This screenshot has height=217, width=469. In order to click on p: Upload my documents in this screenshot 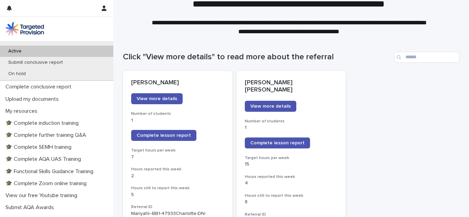, I will do `click(33, 99)`.